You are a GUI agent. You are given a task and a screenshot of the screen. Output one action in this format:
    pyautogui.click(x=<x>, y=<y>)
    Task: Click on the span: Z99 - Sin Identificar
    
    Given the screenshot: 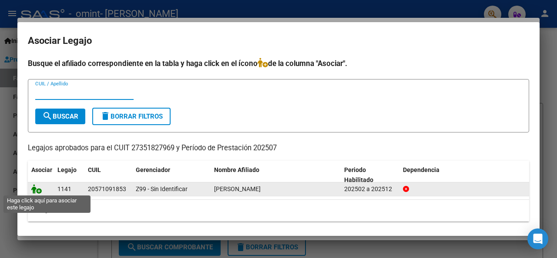 What is the action you would take?
    pyautogui.click(x=161, y=189)
    